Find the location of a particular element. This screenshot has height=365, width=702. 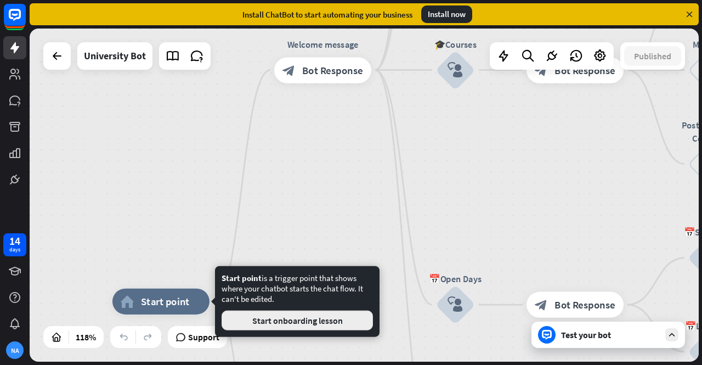

div: 🎓Courses is located at coordinates (455, 44).